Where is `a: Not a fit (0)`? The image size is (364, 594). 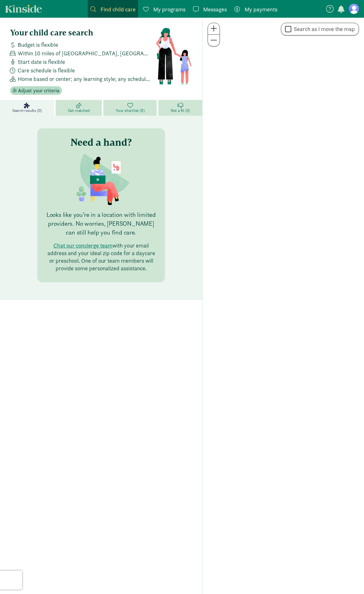
a: Not a fit (0) is located at coordinates (180, 108).